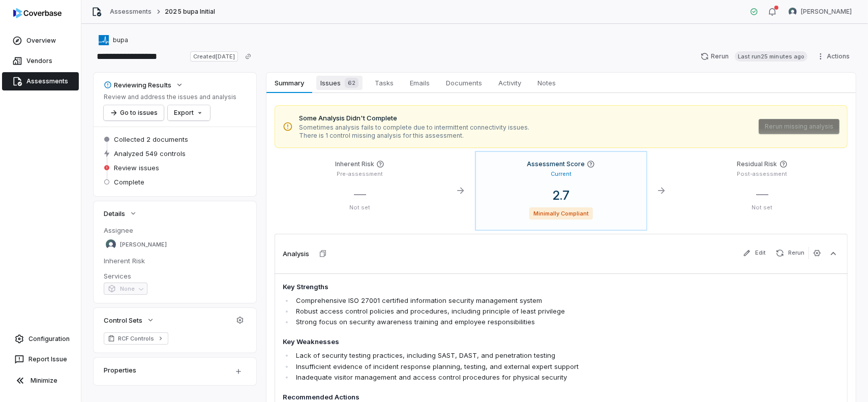 Image resolution: width=868 pixels, height=402 pixels. Describe the element at coordinates (414, 136) in the screenshot. I see `span: There is 1 control missing analysis for this assessment.` at that location.